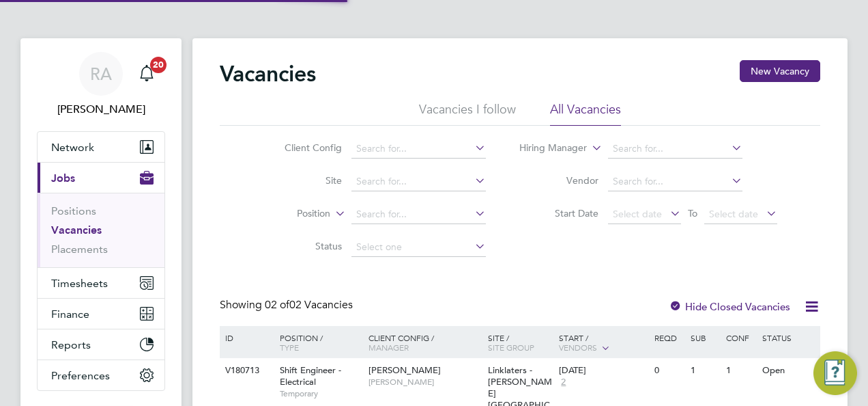 This screenshot has height=406, width=868. What do you see at coordinates (101, 375) in the screenshot?
I see `button: Preferences` at bounding box center [101, 375].